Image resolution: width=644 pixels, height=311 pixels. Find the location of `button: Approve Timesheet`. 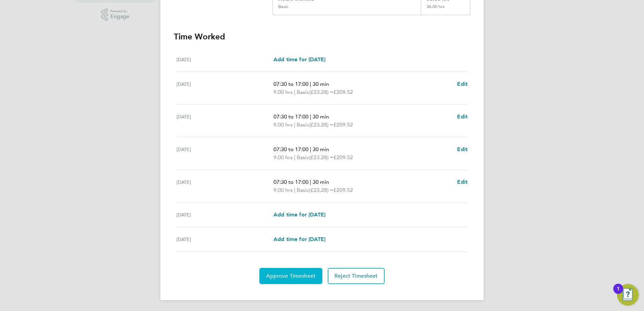

button: Approve Timesheet is located at coordinates (291, 276).